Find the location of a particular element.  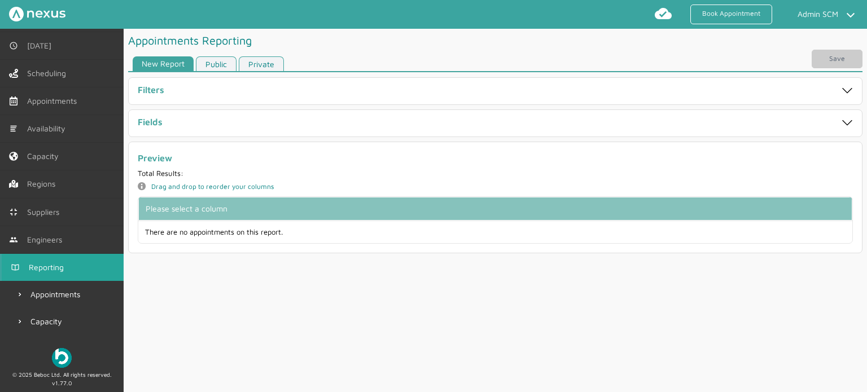

img: Beboc Logo is located at coordinates (62, 358).